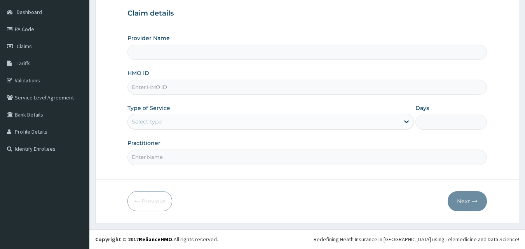 The image size is (525, 249). I want to click on span: Claims, so click(24, 46).